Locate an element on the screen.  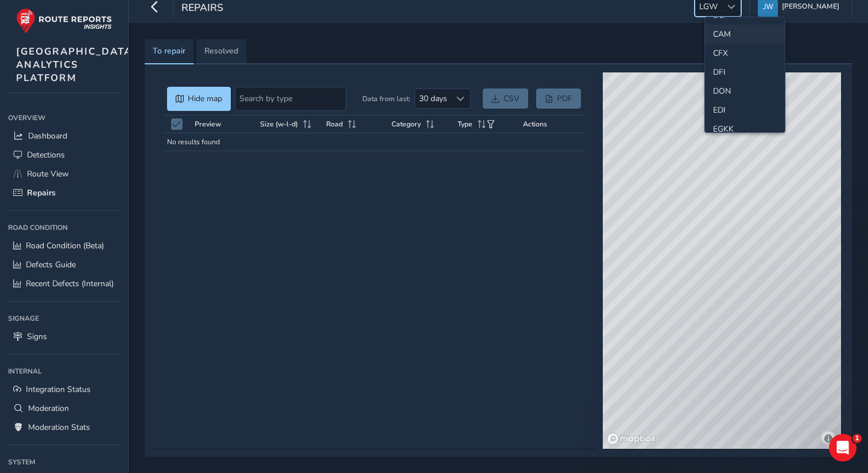
div: Overview is located at coordinates (64, 118).